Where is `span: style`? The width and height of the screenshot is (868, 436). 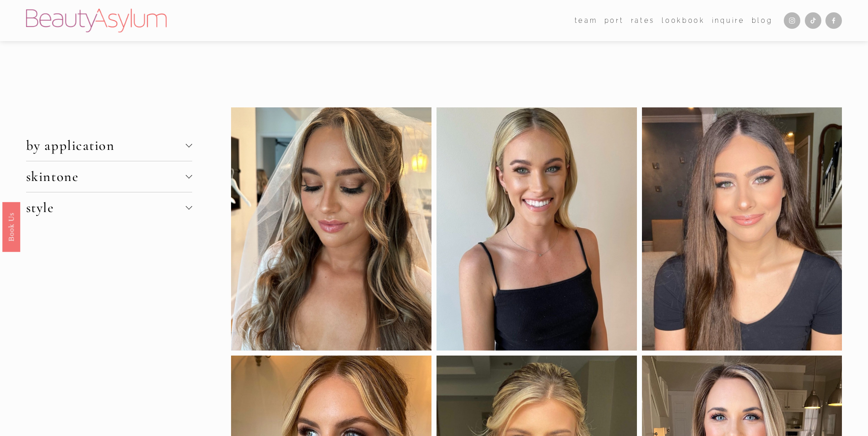 span: style is located at coordinates (106, 207).